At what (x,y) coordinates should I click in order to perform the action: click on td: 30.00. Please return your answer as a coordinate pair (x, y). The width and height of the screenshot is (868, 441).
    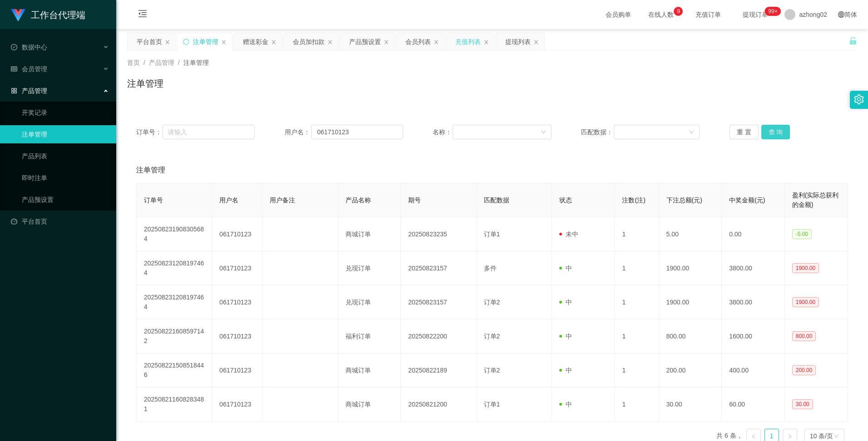
    Looking at the image, I should click on (690, 404).